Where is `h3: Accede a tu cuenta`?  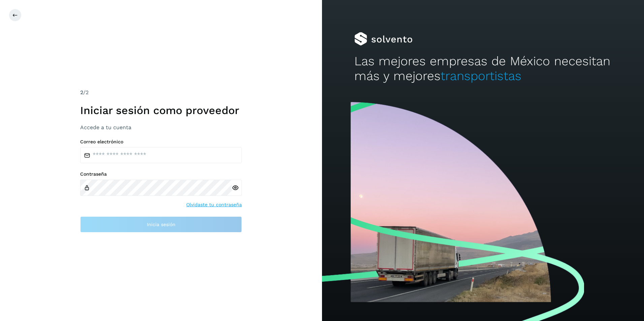 h3: Accede a tu cuenta is located at coordinates (161, 127).